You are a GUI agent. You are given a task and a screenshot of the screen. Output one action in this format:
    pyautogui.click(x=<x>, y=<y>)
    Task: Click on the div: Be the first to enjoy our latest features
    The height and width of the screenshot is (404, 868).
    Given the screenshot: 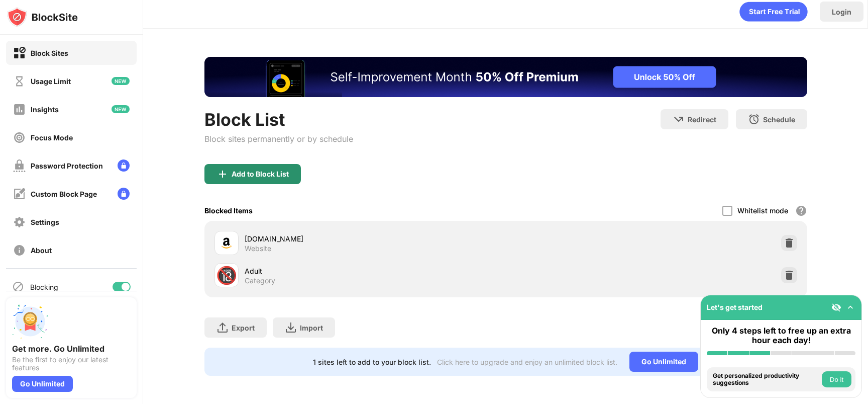 What is the action you would take?
    pyautogui.click(x=72, y=364)
    